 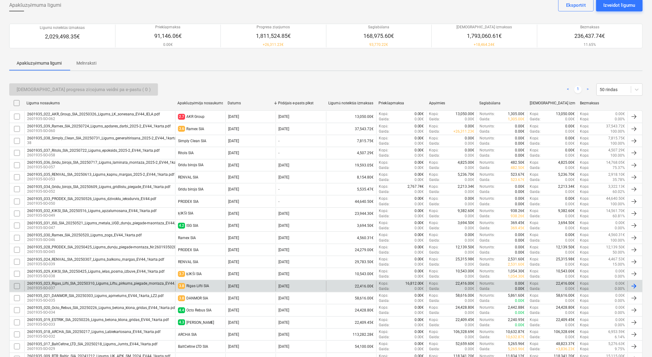 I want to click on div: 24,279.00€, so click(x=351, y=250).